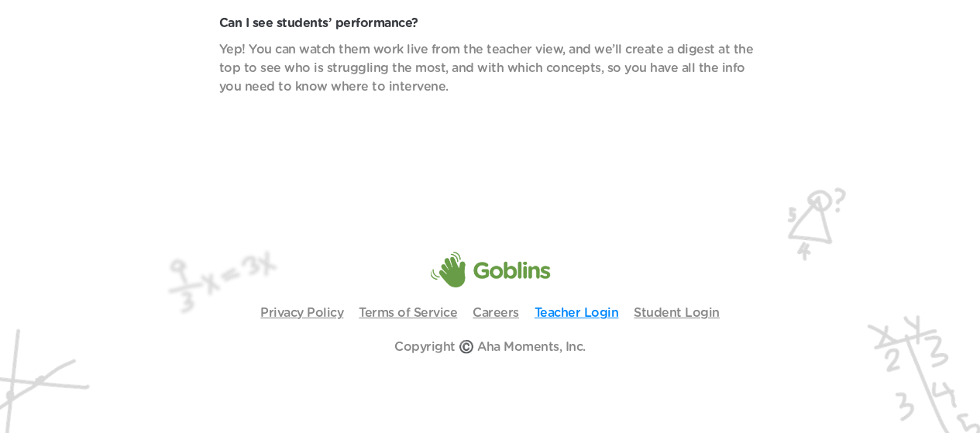  What do you see at coordinates (496, 313) in the screenshot?
I see `a: Careers` at bounding box center [496, 313].